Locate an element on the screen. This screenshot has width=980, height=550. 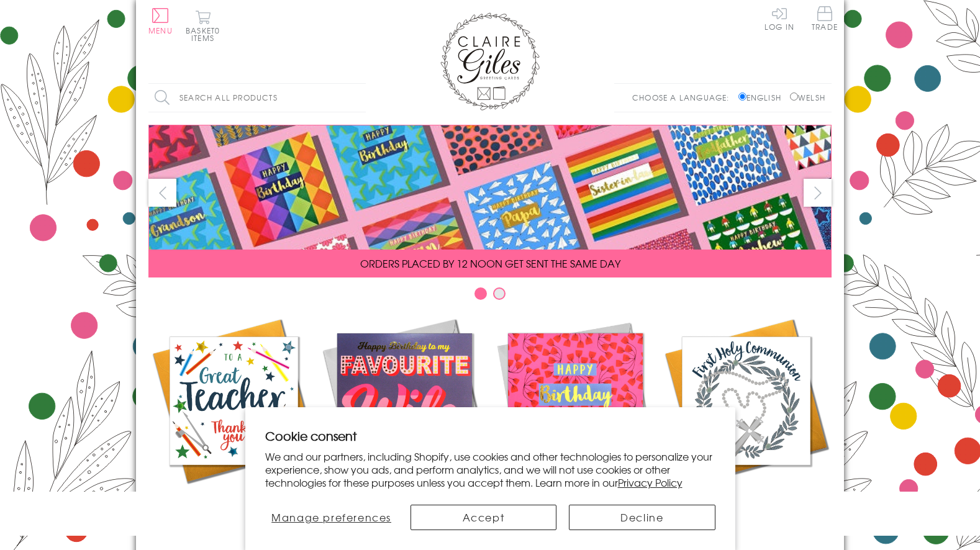
a: Communion and Confirmation is located at coordinates (745, 420).